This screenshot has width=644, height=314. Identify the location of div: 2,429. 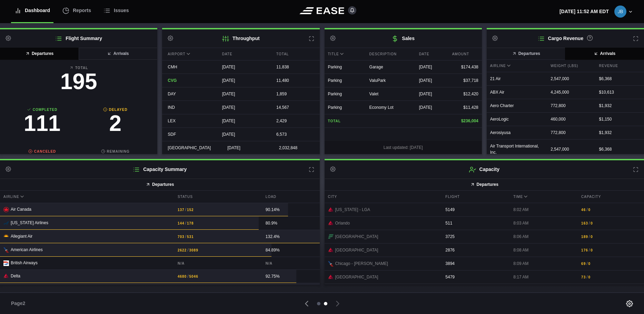
(295, 121).